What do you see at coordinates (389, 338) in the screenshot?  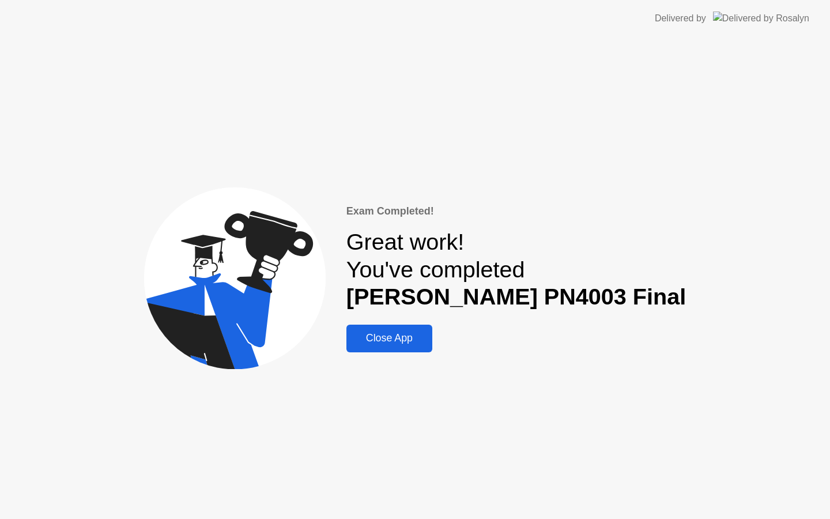 I see `div: Close App` at bounding box center [389, 338].